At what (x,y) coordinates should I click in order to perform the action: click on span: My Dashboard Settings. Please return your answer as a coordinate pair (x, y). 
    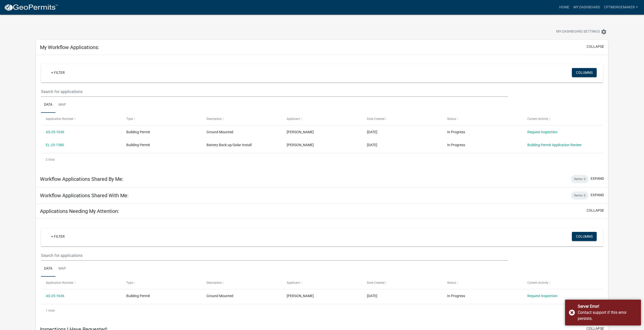
    Looking at the image, I should click on (578, 32).